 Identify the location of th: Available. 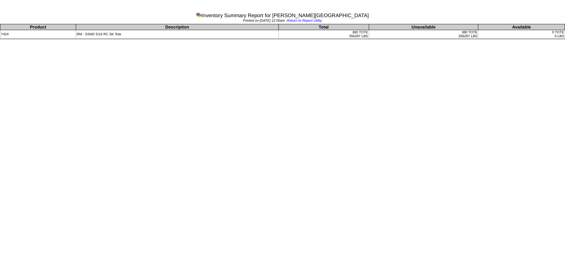
(522, 27).